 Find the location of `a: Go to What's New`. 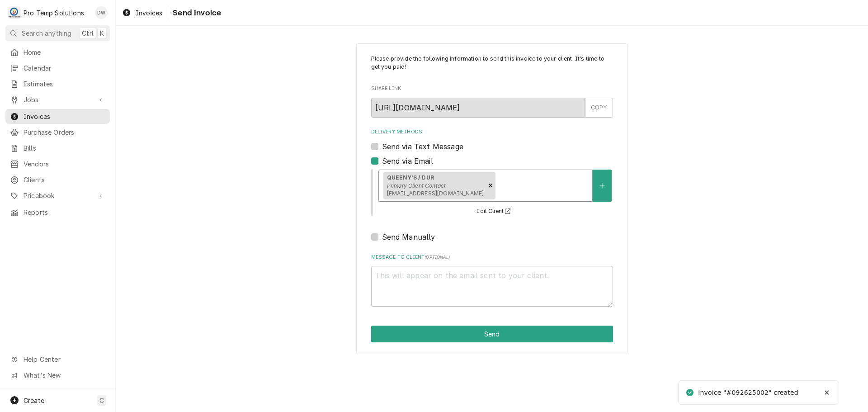

a: Go to What's New is located at coordinates (57, 375).